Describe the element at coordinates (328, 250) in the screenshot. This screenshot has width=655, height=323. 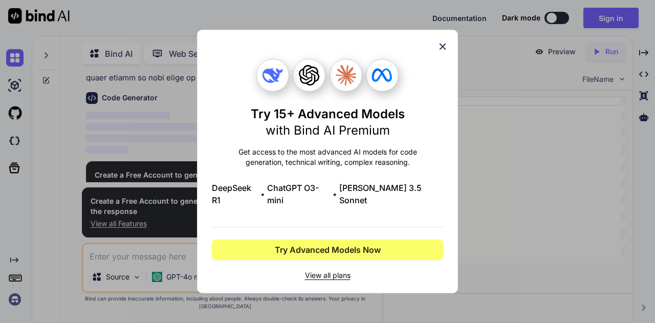
I see `button: Try Advanced Models Now` at that location.